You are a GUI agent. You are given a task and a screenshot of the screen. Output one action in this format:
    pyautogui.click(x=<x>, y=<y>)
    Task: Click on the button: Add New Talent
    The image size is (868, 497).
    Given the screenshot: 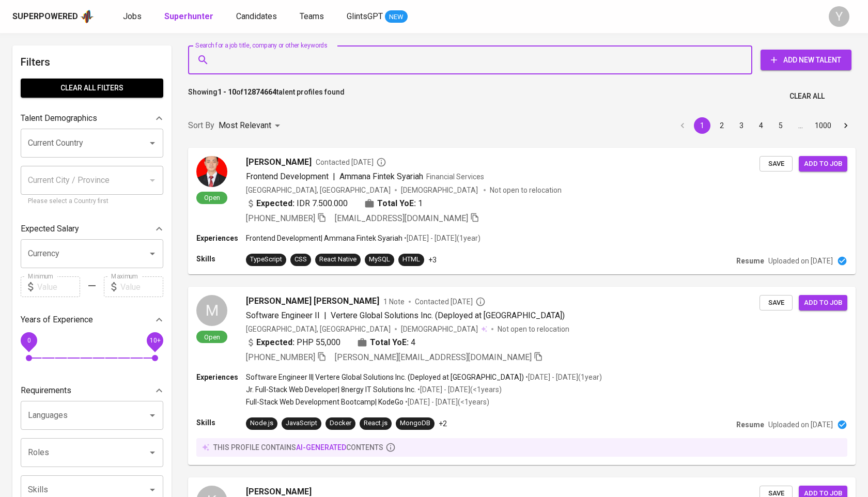 What is the action you would take?
    pyautogui.click(x=805, y=60)
    